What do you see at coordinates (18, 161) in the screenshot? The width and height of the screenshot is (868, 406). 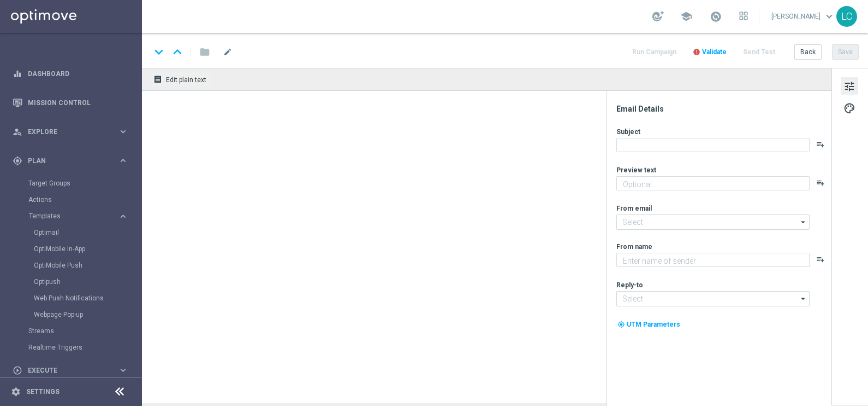 I see `i: gps_fixed` at bounding box center [18, 161].